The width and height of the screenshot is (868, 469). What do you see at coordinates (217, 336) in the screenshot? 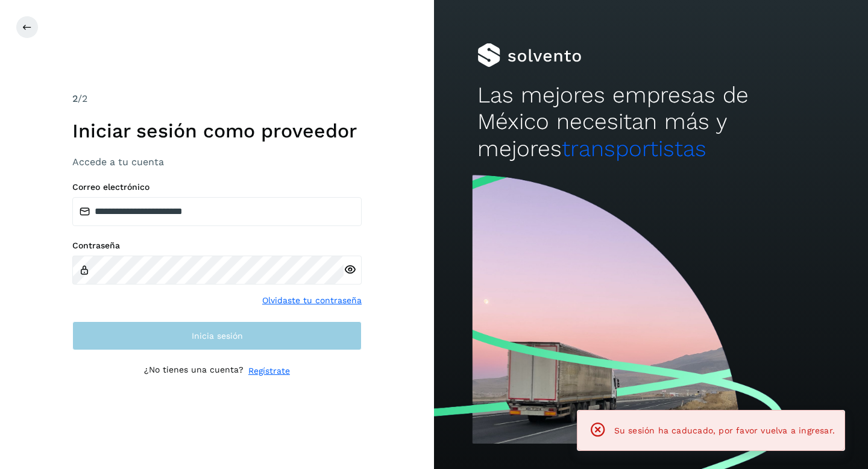
I see `button: Inicia sesión` at bounding box center [217, 336].